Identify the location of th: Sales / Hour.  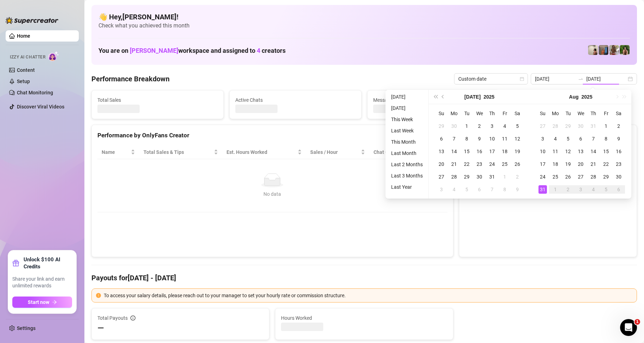
(338, 152).